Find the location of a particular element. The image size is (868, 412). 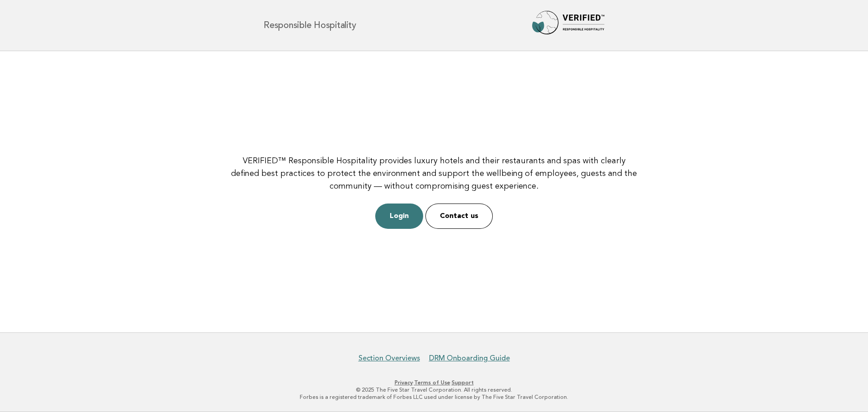

a: Login is located at coordinates (399, 216).